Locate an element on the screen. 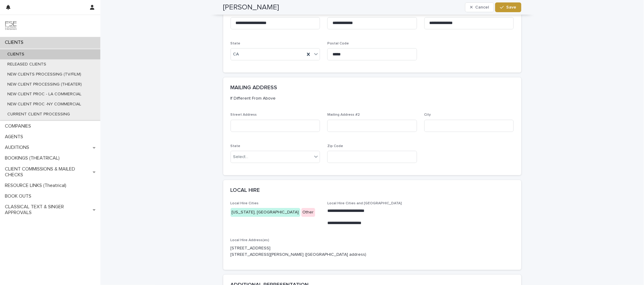 This screenshot has width=644, height=285. span: Local Hire Address(es) is located at coordinates (250, 241).